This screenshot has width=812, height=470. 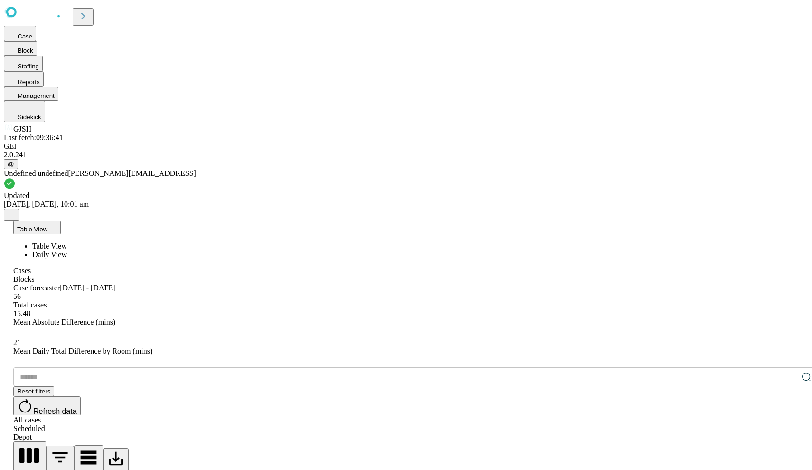 I want to click on div: GEI, so click(x=406, y=146).